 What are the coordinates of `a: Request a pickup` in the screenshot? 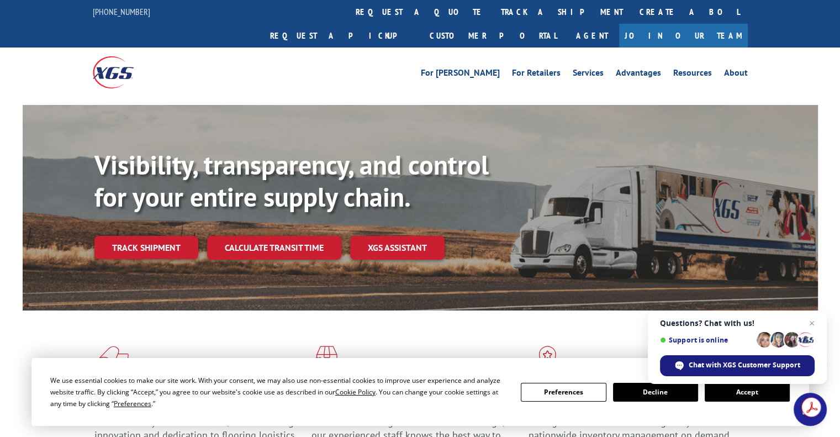 It's located at (341, 35).